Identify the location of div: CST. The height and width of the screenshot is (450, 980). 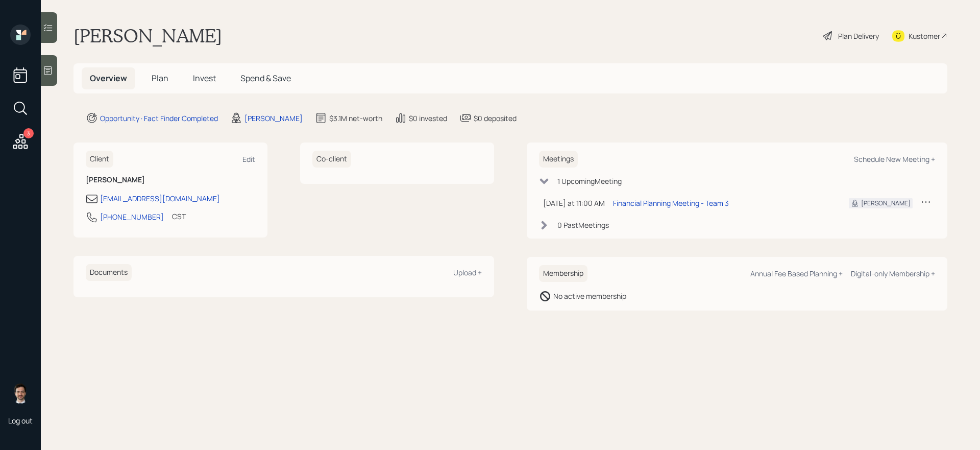
(178, 216).